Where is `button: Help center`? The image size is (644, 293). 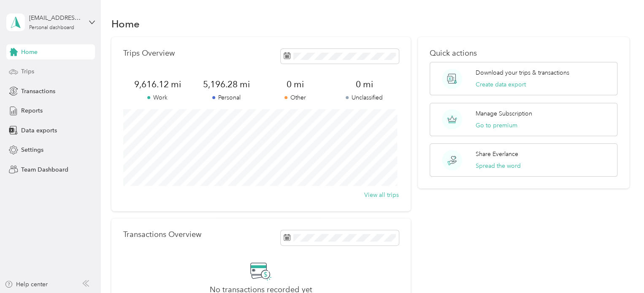 button: Help center is located at coordinates (26, 284).